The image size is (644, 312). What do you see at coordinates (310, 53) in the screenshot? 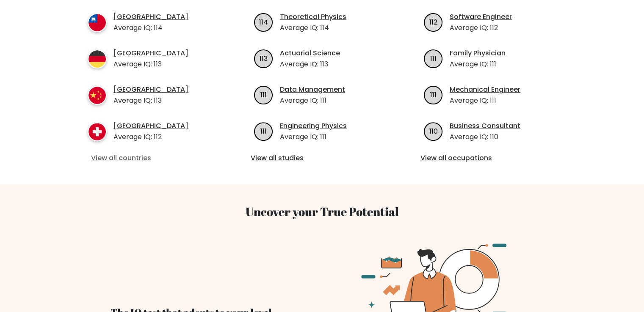
I see `a: Actuarial Science` at bounding box center [310, 53].